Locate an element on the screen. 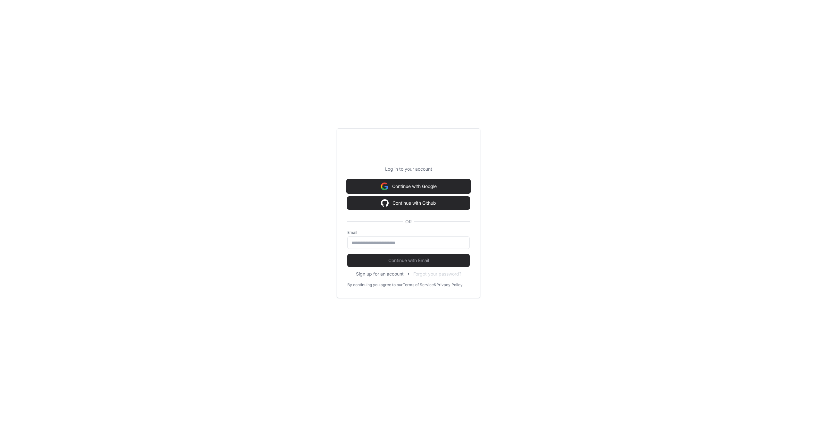  span: Continue with Email is located at coordinates (409, 260).